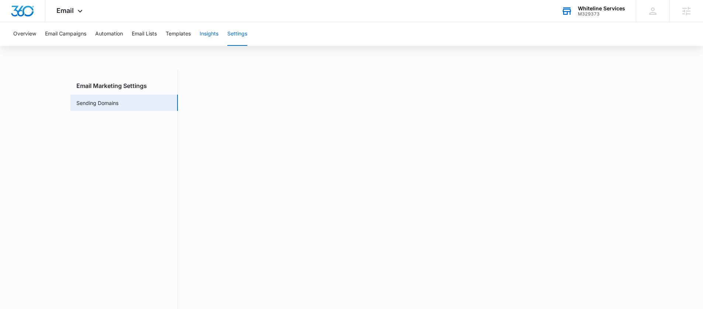 This screenshot has height=309, width=703. What do you see at coordinates (97, 103) in the screenshot?
I see `a: Sending Domains` at bounding box center [97, 103].